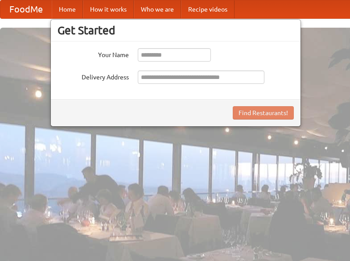  I want to click on a: Home, so click(67, 9).